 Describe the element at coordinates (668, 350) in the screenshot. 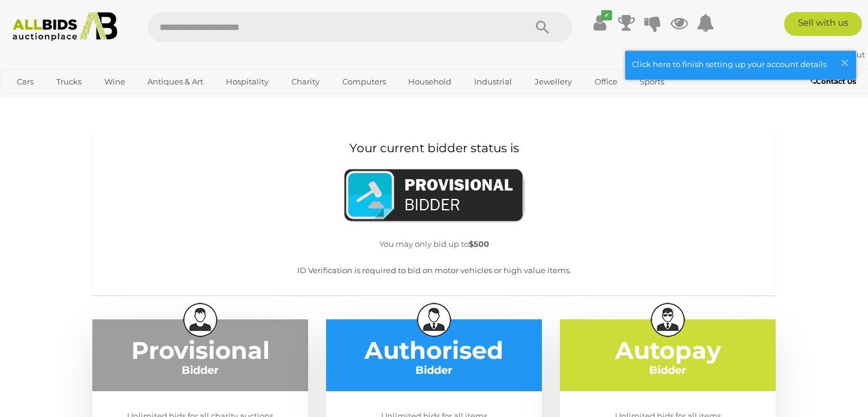

I see `b: Autopay` at that location.